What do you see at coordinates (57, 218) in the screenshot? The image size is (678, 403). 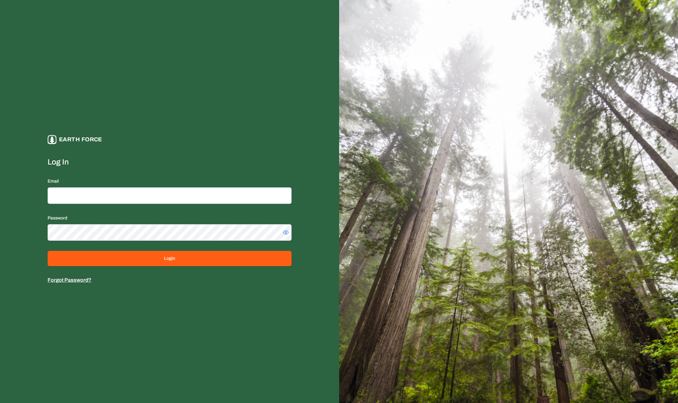 I see `label: Password` at bounding box center [57, 218].